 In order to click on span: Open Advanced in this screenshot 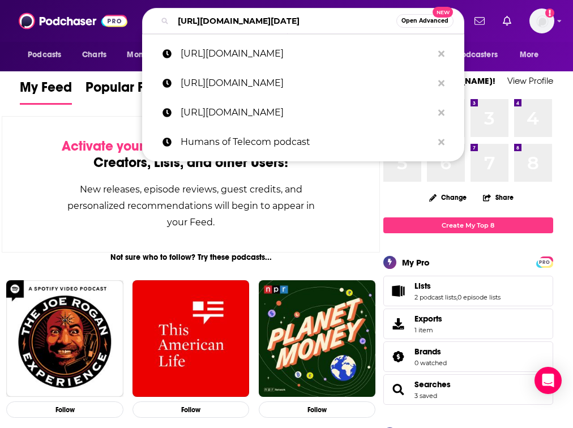, I will do `click(424, 21)`.